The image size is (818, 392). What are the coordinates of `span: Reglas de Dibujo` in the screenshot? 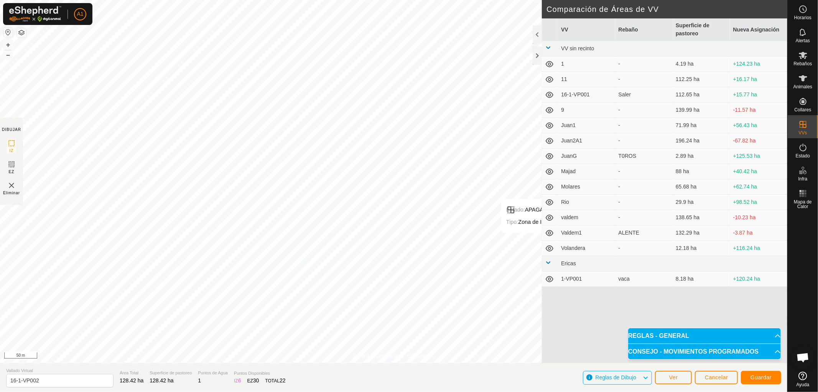 It's located at (616, 377).